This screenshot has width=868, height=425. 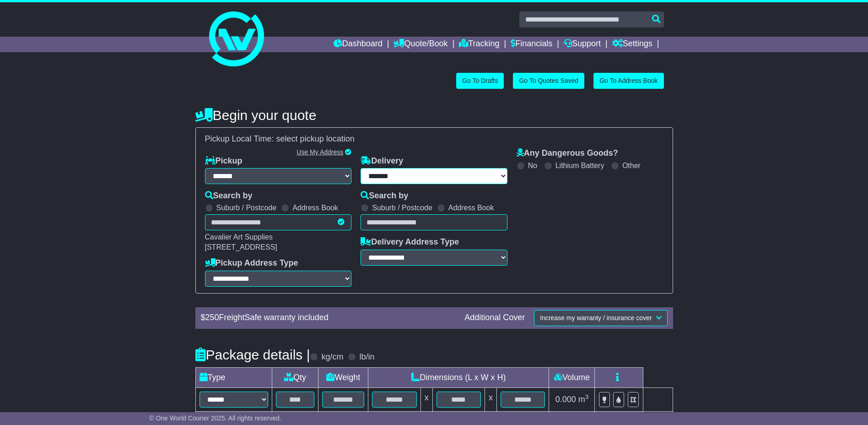 What do you see at coordinates (382, 161) in the screenshot?
I see `label: Delivery` at bounding box center [382, 161].